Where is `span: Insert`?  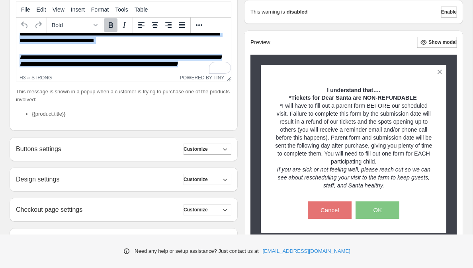 span: Insert is located at coordinates (78, 10).